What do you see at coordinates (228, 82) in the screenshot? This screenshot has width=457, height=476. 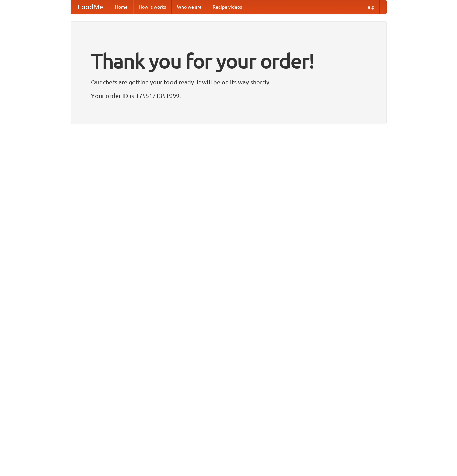 I see `p: Our chefs are getting your food ready. It will be on its way shortly.` at bounding box center [228, 82].